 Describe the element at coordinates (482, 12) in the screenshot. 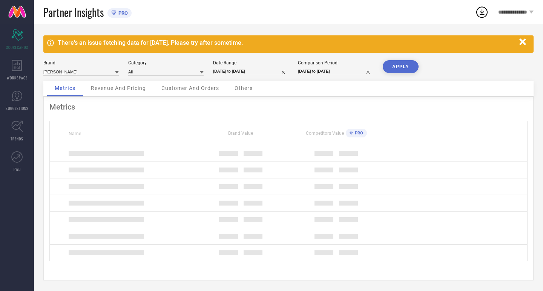

I see `div: Open download list` at that location.